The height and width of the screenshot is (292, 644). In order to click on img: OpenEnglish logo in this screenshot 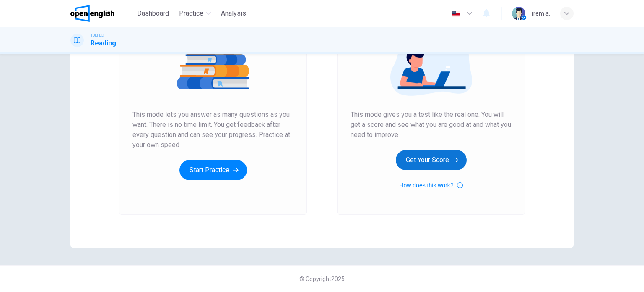, I will do `click(92, 13)`.